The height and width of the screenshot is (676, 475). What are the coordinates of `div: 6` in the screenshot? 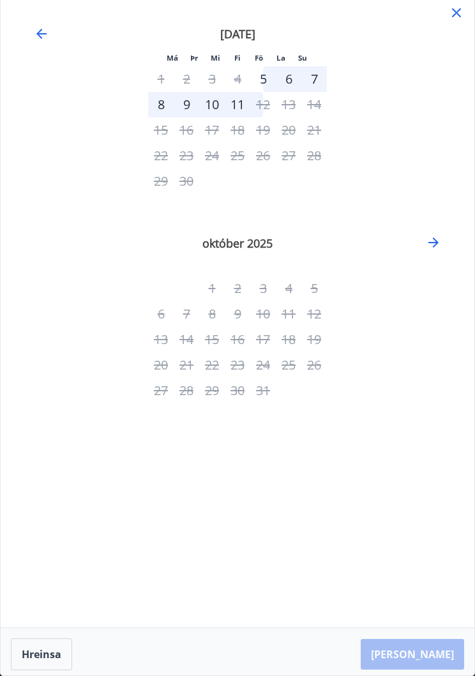 It's located at (289, 79).